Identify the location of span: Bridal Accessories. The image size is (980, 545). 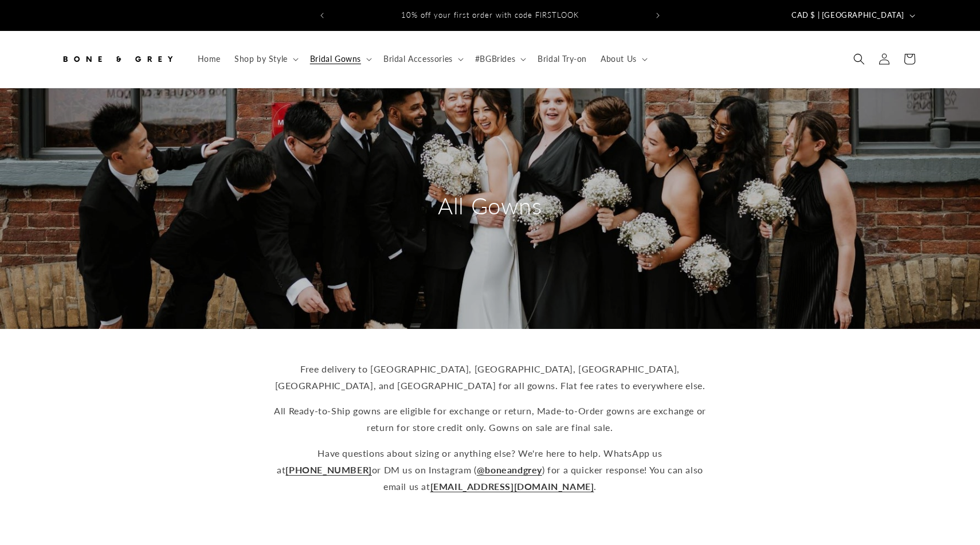
(418, 59).